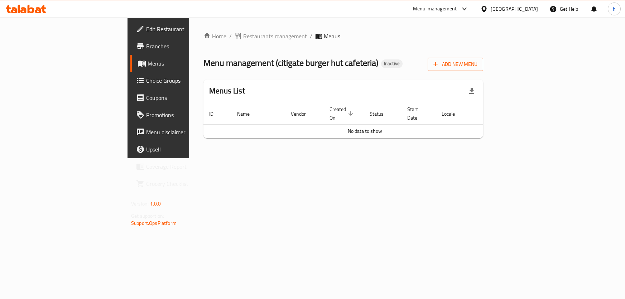  I want to click on span: Restaurants management, so click(275, 36).